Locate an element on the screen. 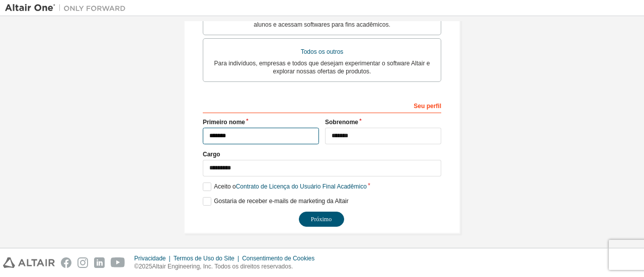  font: Cargo is located at coordinates (211, 154).